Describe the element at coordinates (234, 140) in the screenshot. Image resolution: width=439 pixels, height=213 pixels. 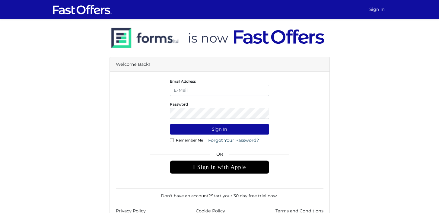
I see `a: Forgot Your Password?` at that location.